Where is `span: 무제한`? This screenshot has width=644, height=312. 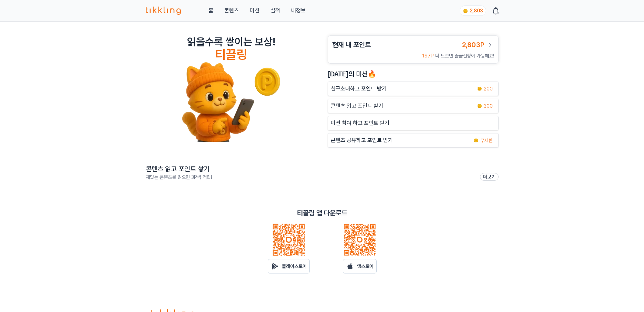
span: 무제한 is located at coordinates (486, 140).